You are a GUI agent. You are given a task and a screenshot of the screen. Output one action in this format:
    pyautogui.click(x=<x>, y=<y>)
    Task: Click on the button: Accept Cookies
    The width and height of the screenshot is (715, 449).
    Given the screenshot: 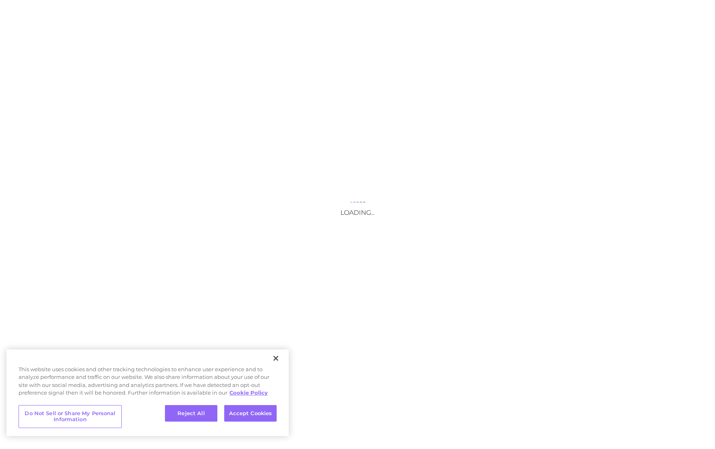 What is the action you would take?
    pyautogui.click(x=251, y=414)
    